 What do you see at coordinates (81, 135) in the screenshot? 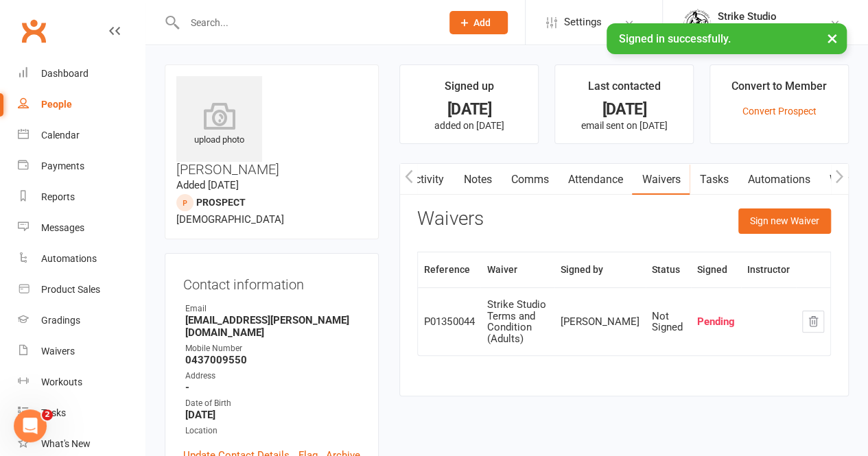
I see `a: Calendar` at bounding box center [81, 135].